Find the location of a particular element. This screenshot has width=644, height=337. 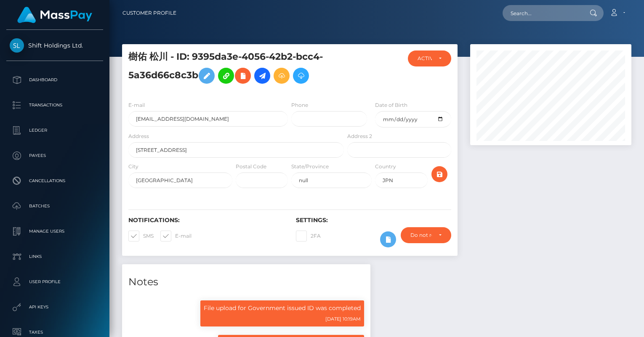

a: Transactions is located at coordinates (55, 105).